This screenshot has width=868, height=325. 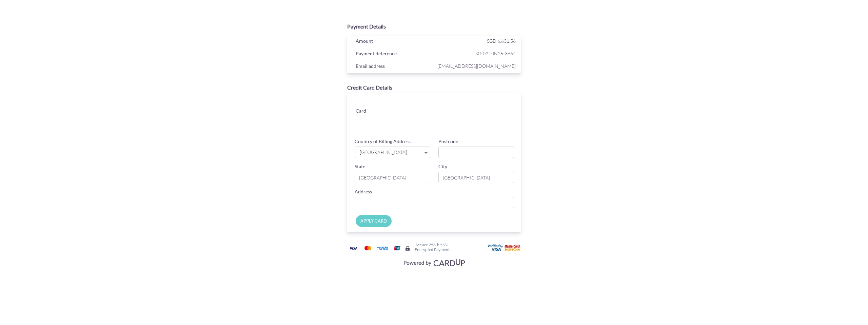 I want to click on img: Secure lock, so click(x=408, y=248).